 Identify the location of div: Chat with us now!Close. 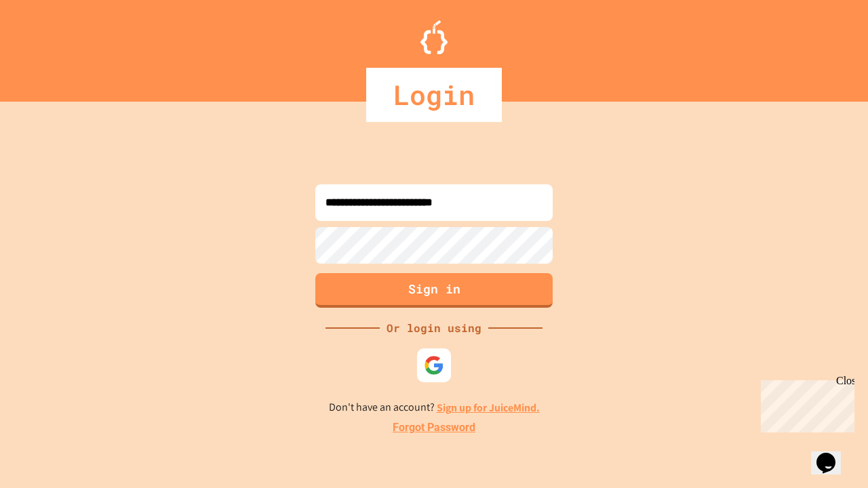
(49, 46).